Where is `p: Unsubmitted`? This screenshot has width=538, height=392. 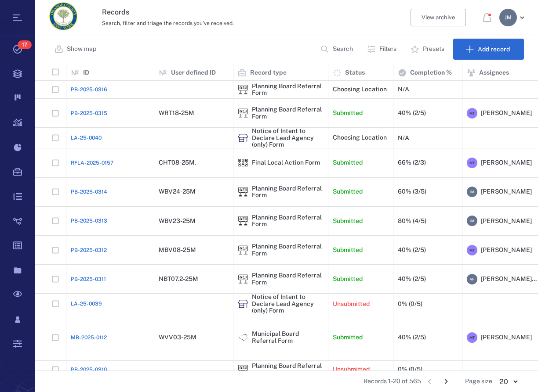 p: Unsubmitted is located at coordinates (351, 370).